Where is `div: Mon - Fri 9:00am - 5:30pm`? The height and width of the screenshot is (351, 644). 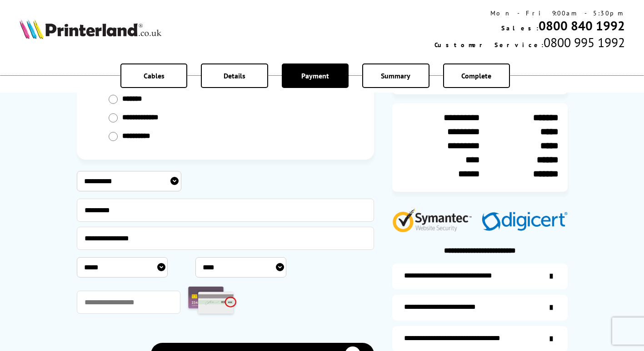
div: Mon - Fri 9:00am - 5:30pm is located at coordinates (530, 13).